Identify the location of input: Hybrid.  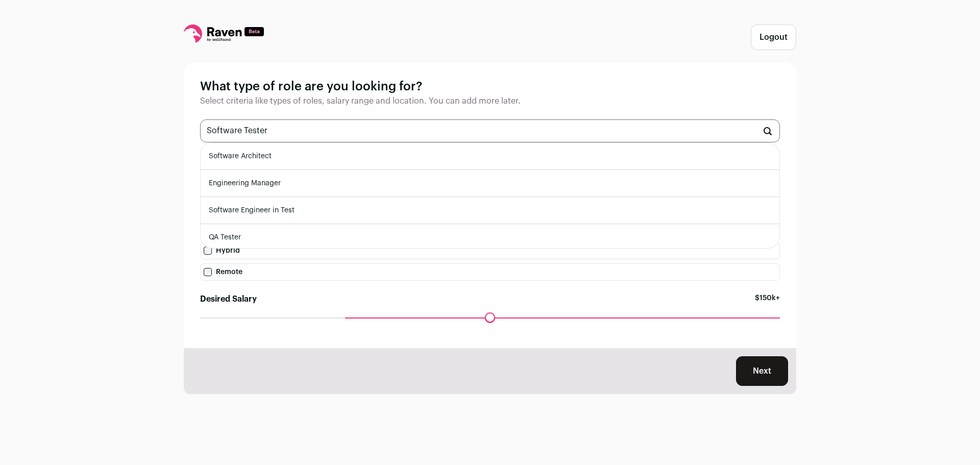
(208, 251).